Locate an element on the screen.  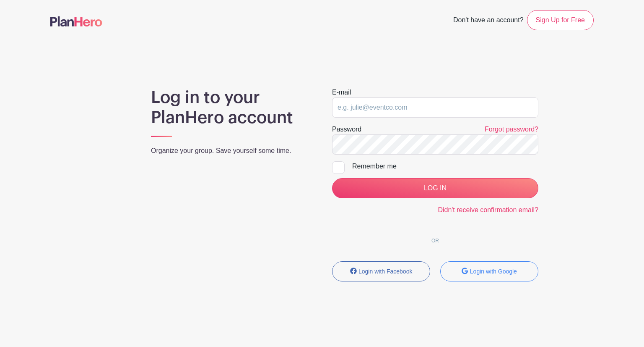
a: Forgot password? is located at coordinates (512, 129).